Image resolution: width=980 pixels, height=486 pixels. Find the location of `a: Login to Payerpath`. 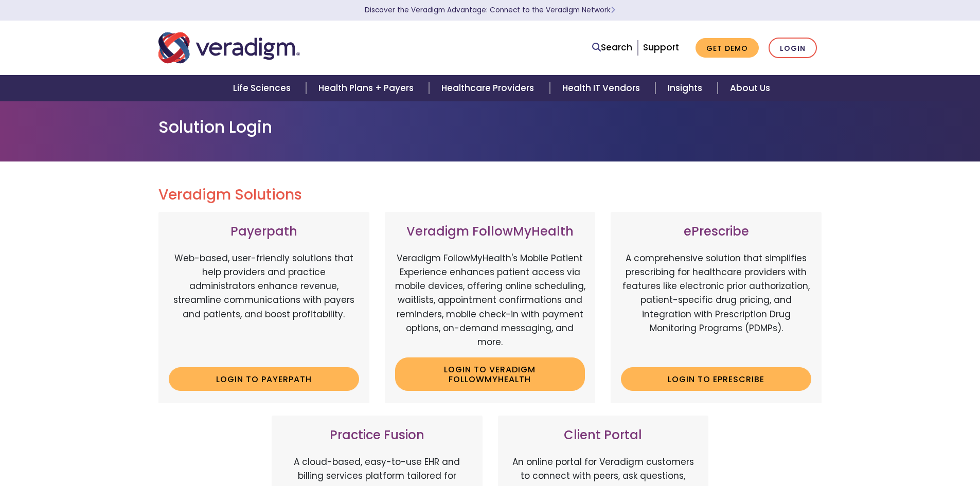

a: Login to Payerpath is located at coordinates (264, 379).